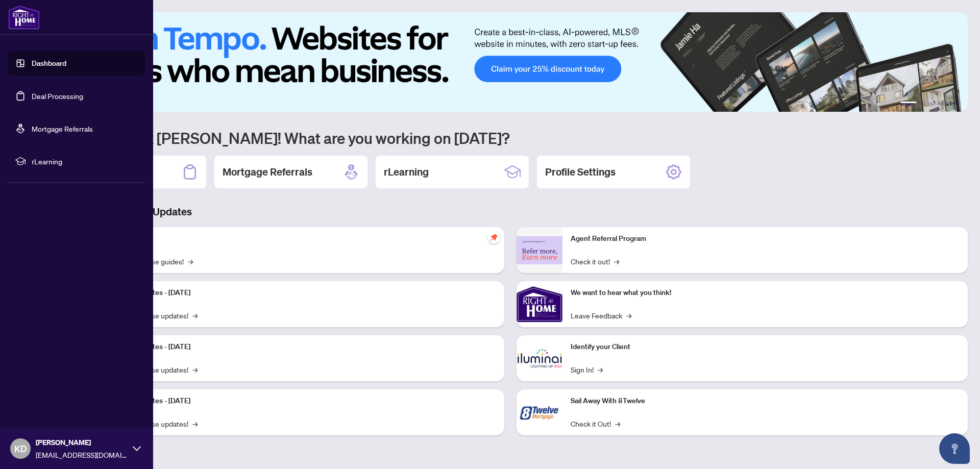 Image resolution: width=980 pixels, height=469 pixels. What do you see at coordinates (955, 104) in the screenshot?
I see `button: 6` at bounding box center [955, 104].